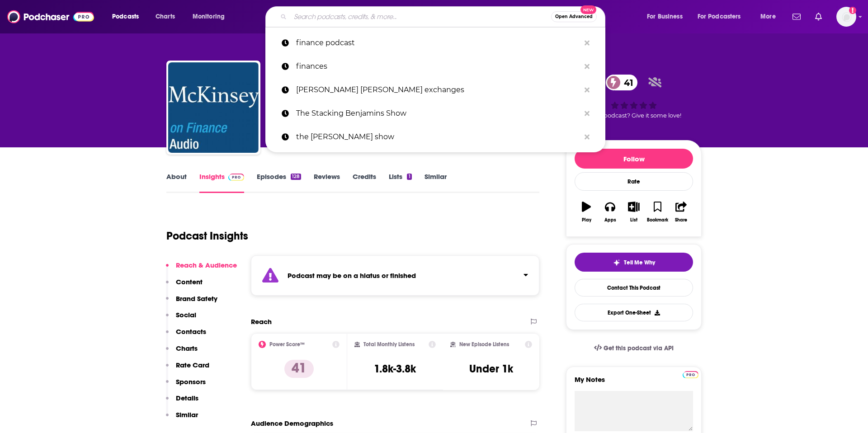 The image size is (868, 433). What do you see at coordinates (295, 177) in the screenshot?
I see `div: 128` at bounding box center [295, 177].